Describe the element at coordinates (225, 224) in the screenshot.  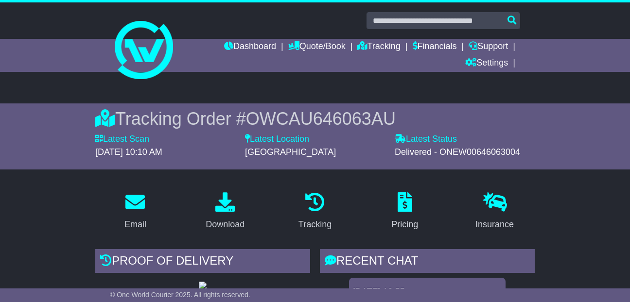
I see `div: Download` at that location.